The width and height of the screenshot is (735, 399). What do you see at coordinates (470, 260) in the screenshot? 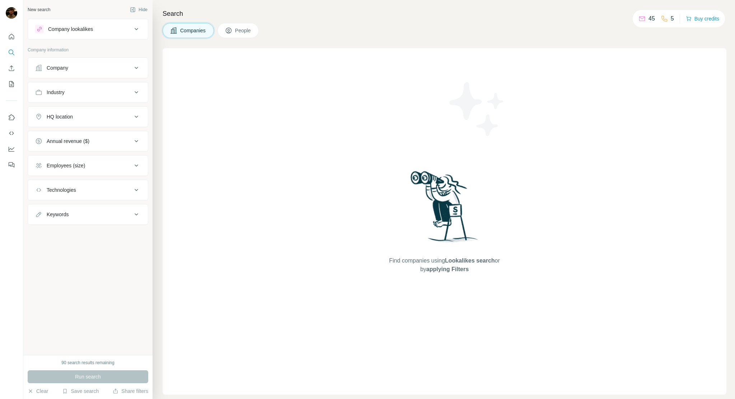
I see `span: Lookalikes search` at bounding box center [470, 260].